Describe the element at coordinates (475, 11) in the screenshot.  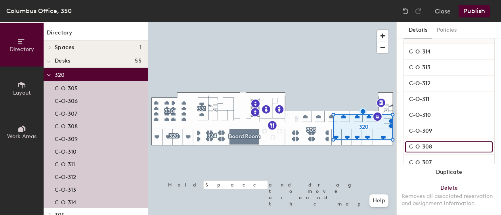
I see `button: Publish` at that location.